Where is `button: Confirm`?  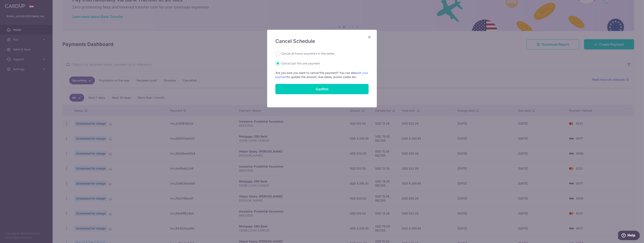
button: Confirm is located at coordinates (322, 89).